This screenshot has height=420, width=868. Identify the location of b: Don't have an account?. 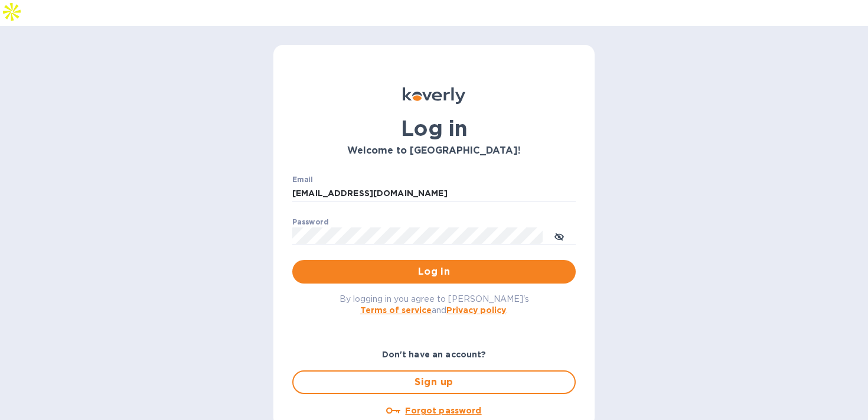
(434, 354).